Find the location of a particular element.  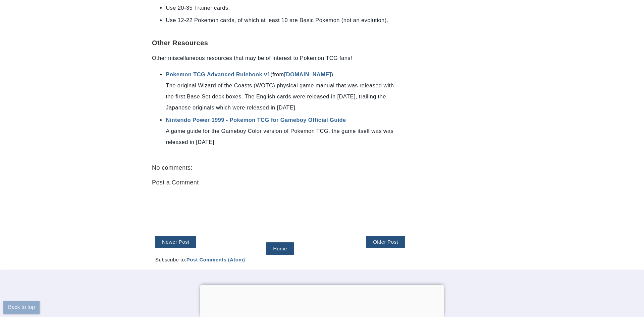

li: Use 20-35 Trainer cards. is located at coordinates (280, 8).